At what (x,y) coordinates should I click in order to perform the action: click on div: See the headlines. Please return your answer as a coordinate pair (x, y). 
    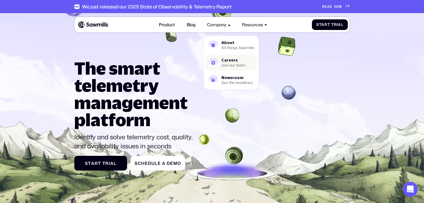
    Looking at the image, I should click on (237, 83).